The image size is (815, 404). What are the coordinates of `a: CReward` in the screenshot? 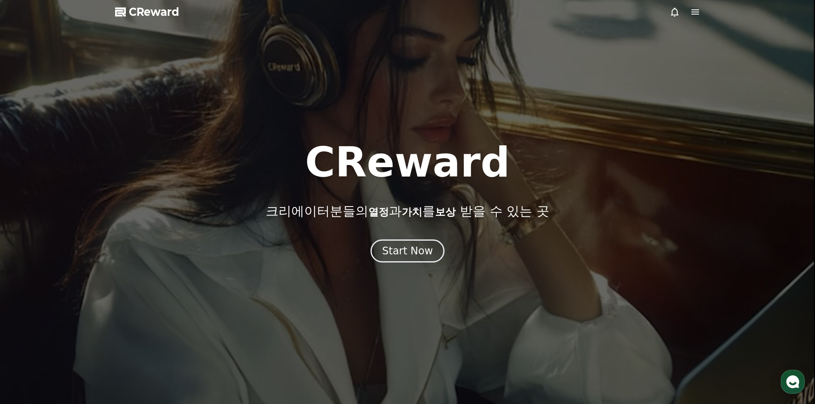 It's located at (147, 12).